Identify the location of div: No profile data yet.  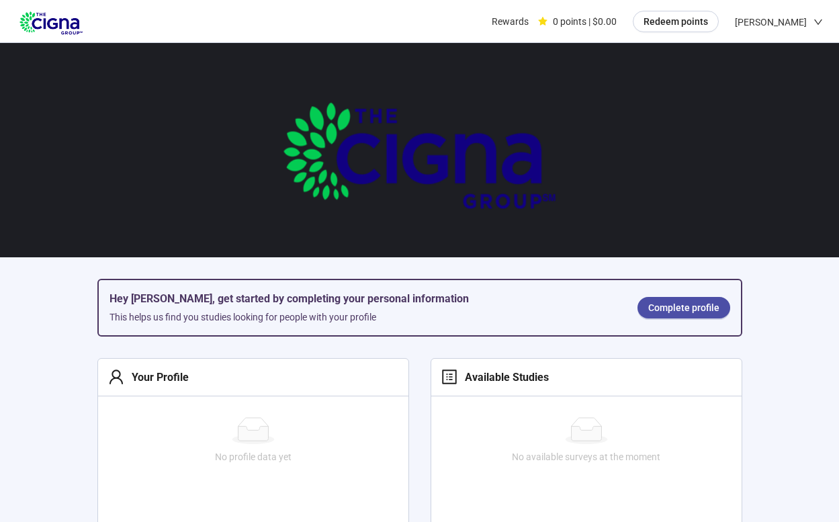
(253, 457).